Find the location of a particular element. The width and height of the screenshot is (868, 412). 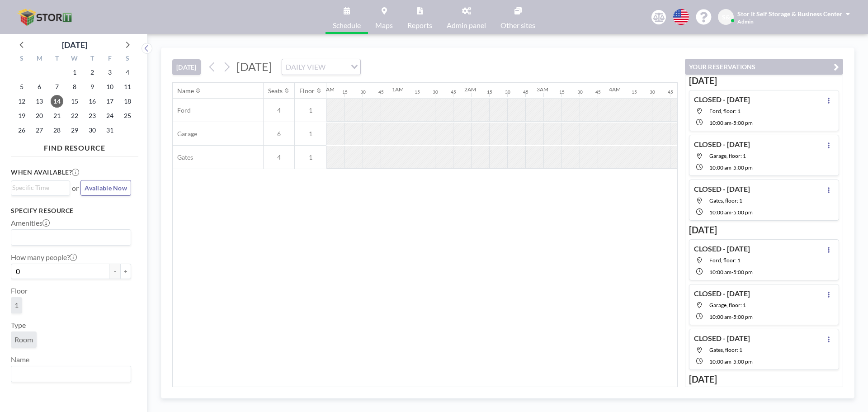

span: Friday, October 24, 2025 is located at coordinates (110, 116).